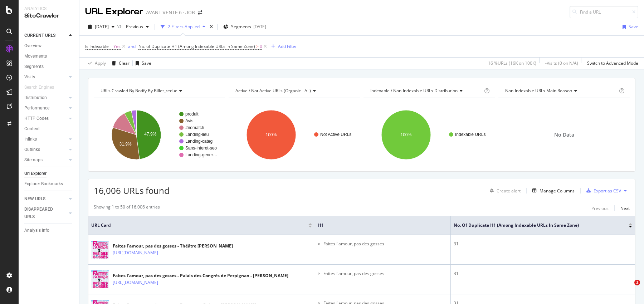  What do you see at coordinates (45, 118) in the screenshot?
I see `a: HTTP Codes` at bounding box center [45, 118].